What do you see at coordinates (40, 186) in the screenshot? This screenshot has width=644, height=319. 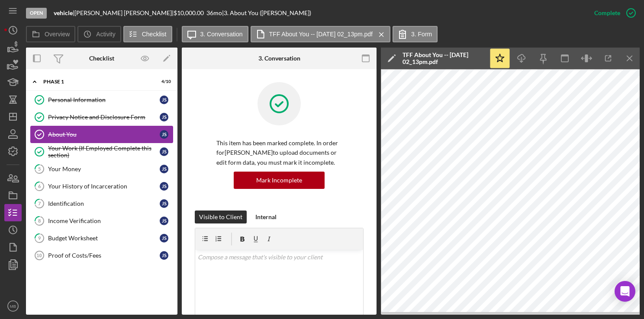 I see `tspan: 6` at bounding box center [40, 186].